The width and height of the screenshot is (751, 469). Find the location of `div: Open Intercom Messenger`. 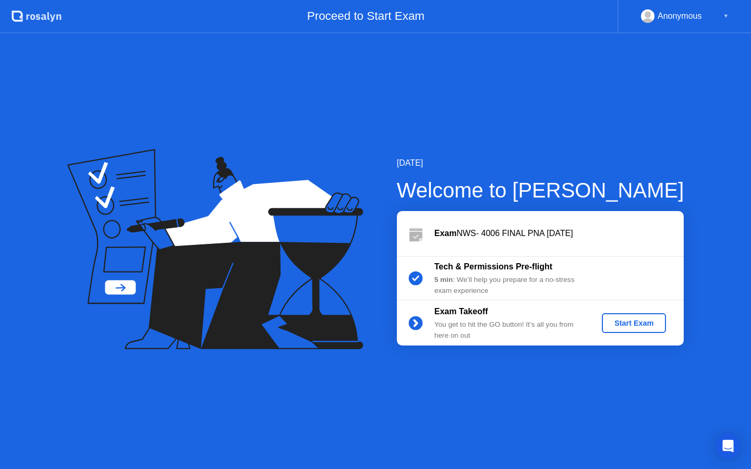

div: Open Intercom Messenger is located at coordinates (728, 446).